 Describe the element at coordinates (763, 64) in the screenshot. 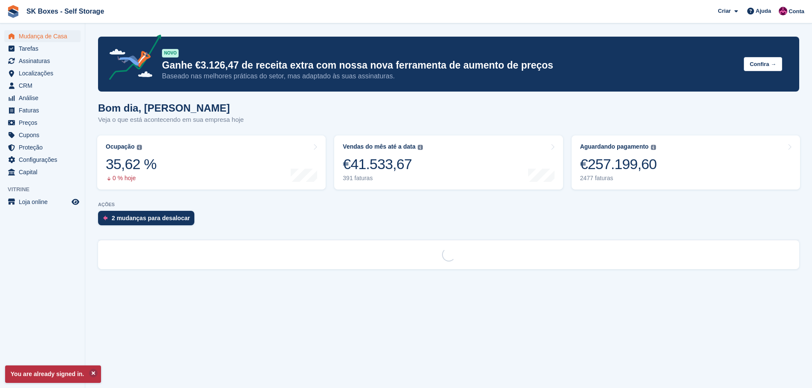

I see `button: Confira →` at that location.